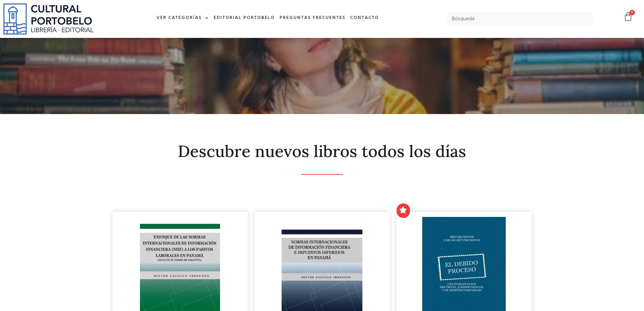 This screenshot has height=311, width=644. Describe the element at coordinates (520, 19) in the screenshot. I see `input: Búsqueda` at that location.